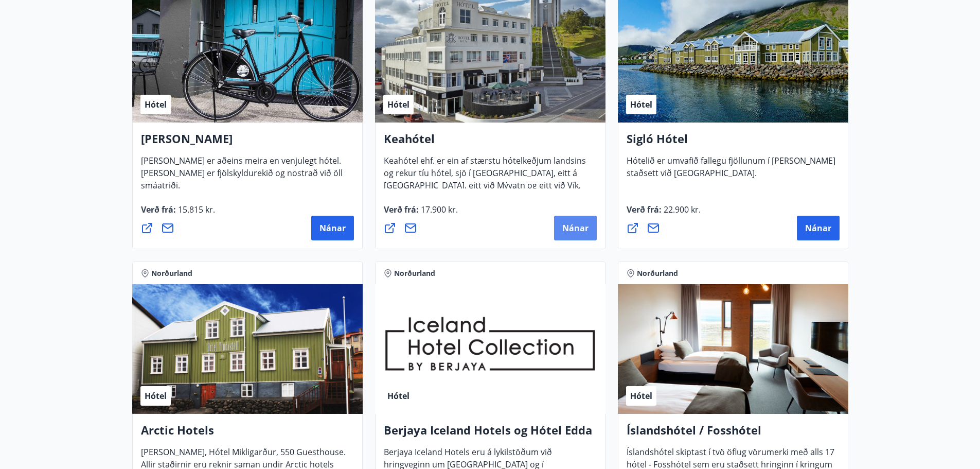 The width and height of the screenshot is (980, 469). What do you see at coordinates (438, 210) in the screenshot?
I see `span: 17.900 kr.` at bounding box center [438, 210].